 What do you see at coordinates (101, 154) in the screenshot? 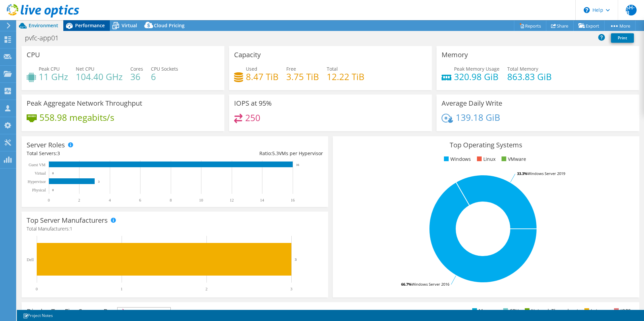
I see `div: Total Servers:` at bounding box center [101, 154].